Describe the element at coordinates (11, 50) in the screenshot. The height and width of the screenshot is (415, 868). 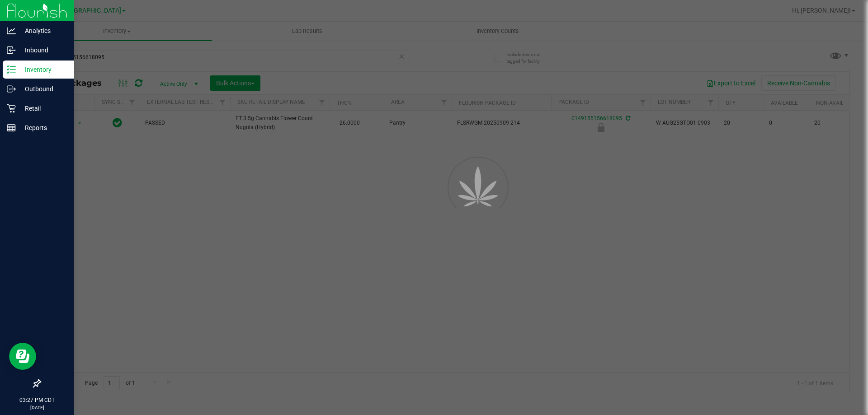
I see `inline-svg: Inbound` at that location.